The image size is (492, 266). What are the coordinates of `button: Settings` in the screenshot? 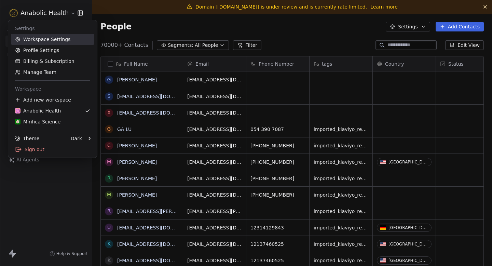 It's located at (408, 27).